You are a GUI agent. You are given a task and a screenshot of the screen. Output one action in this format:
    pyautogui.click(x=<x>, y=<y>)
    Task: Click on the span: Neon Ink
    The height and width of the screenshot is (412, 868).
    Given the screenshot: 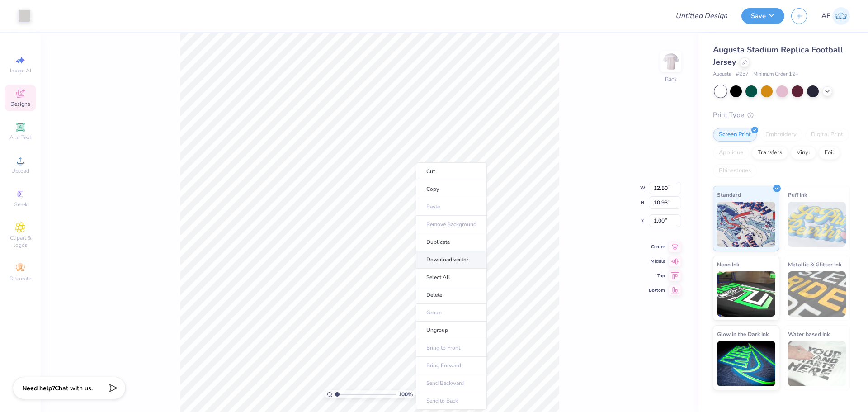 What is the action you would take?
    pyautogui.click(x=728, y=264)
    